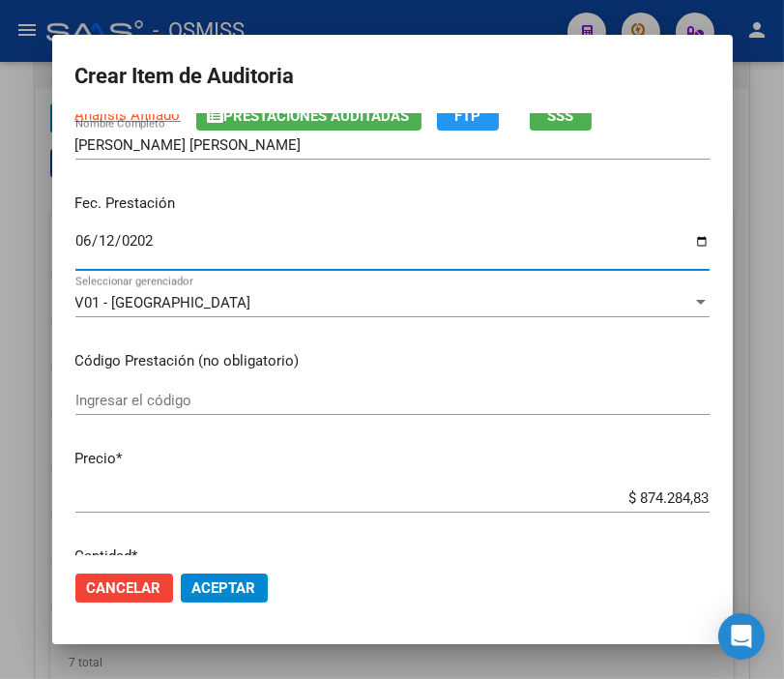  Describe the element at coordinates (308, 115) in the screenshot. I see `button: Prestaciones Auditadas` at that location.